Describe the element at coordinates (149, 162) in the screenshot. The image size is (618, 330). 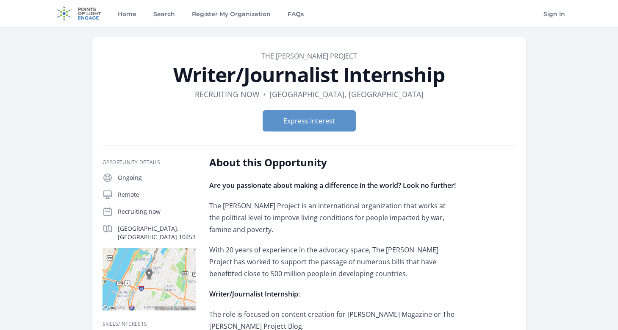
I see `h3: Opportunity Details` at that location.